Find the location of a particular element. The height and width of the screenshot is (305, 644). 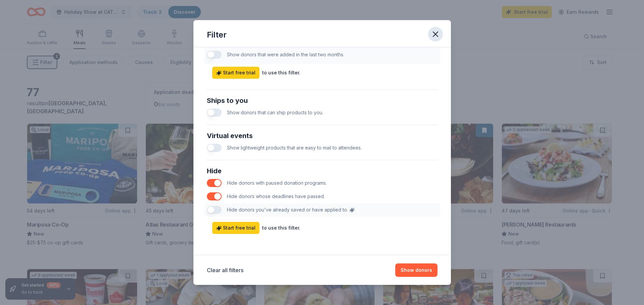

div: Ships to you is located at coordinates (322, 101).